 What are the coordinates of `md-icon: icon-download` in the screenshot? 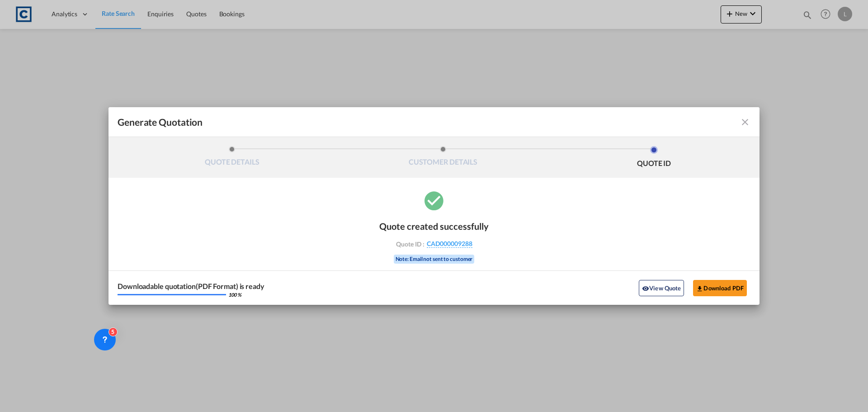 It's located at (700, 289).